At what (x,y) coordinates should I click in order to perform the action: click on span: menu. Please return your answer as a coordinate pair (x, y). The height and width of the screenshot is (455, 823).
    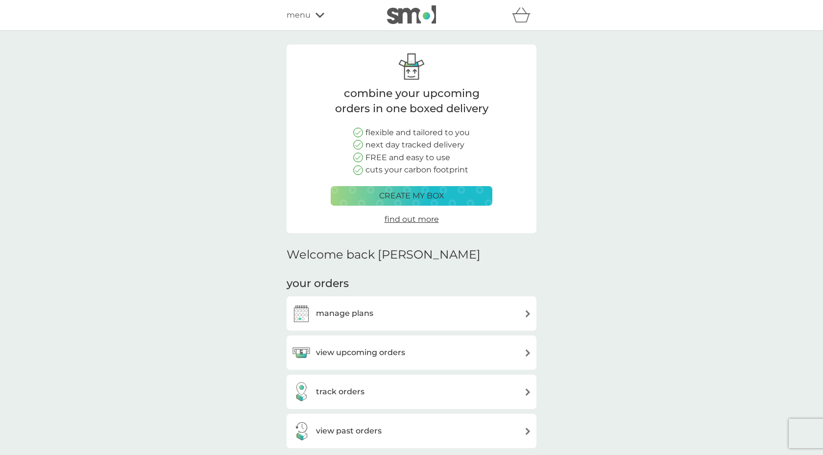
    Looking at the image, I should click on (298, 15).